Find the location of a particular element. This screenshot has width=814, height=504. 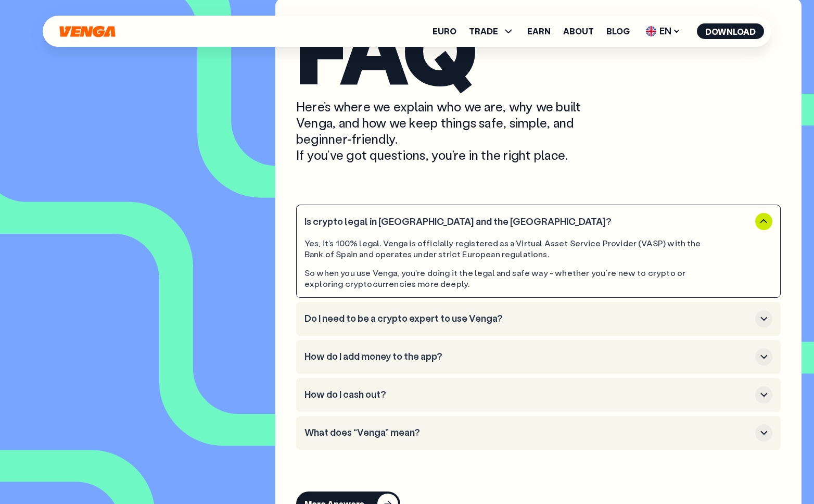

a: Home is located at coordinates (88, 32).